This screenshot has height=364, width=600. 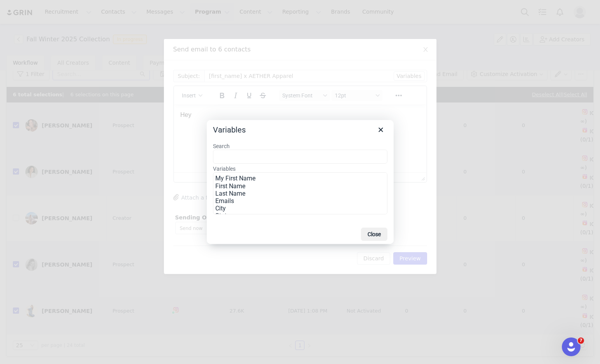 I want to click on body: Rich Text Area. Press ALT-0 for help., so click(x=126, y=11).